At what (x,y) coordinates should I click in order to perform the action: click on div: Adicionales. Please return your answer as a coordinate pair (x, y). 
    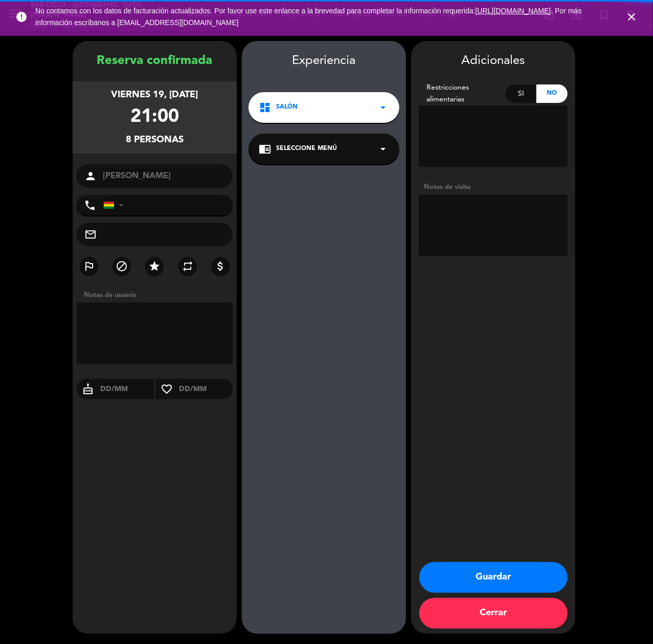
    Looking at the image, I should click on (494, 61).